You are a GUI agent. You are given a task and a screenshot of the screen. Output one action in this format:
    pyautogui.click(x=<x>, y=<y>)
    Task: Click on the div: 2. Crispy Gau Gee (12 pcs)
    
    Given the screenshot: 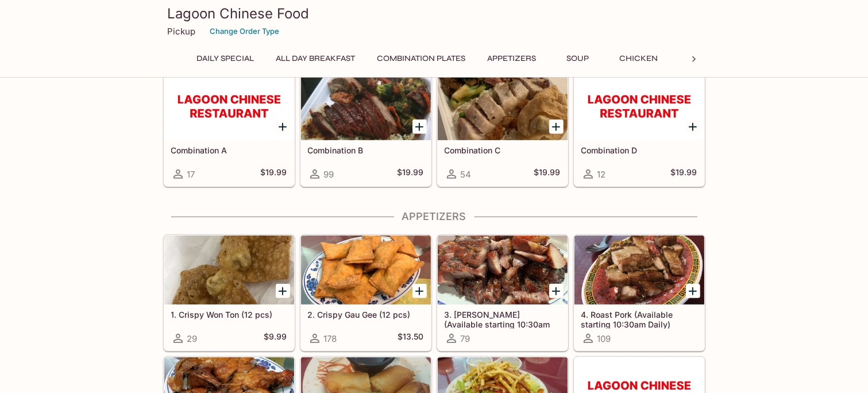 What is the action you would take?
    pyautogui.click(x=366, y=270)
    